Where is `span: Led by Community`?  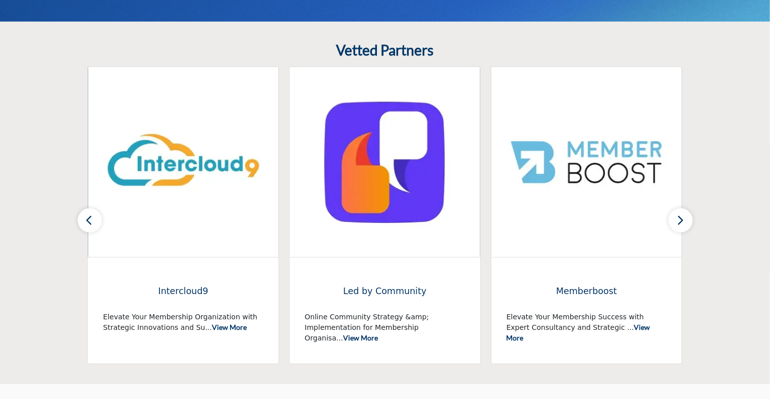 span: Led by Community is located at coordinates (385, 291).